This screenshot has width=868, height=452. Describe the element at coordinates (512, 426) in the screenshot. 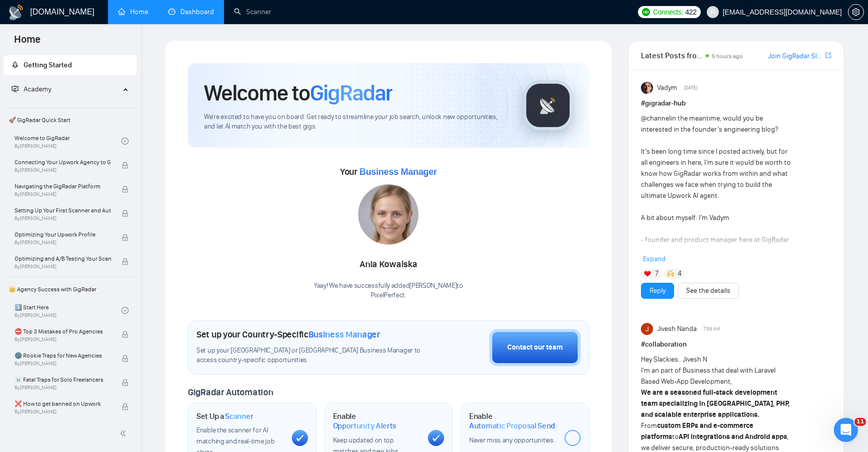

I see `span: Automatic Proposal Send` at that location.